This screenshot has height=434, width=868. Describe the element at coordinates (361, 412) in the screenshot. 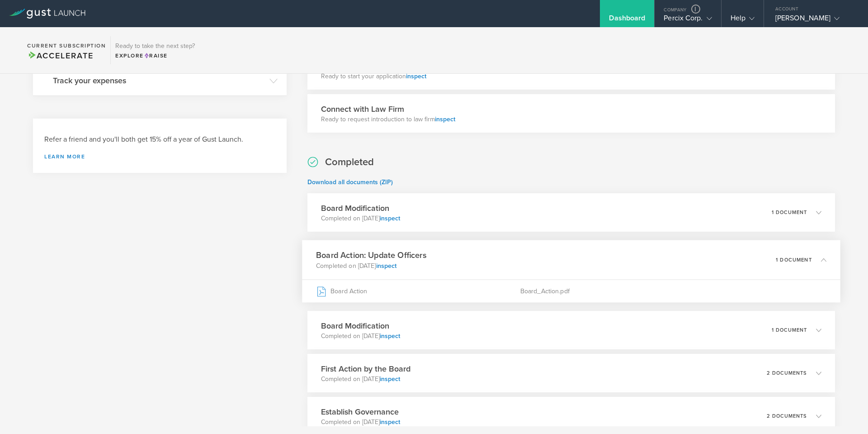

I see `h3: Establish Governance` at that location.